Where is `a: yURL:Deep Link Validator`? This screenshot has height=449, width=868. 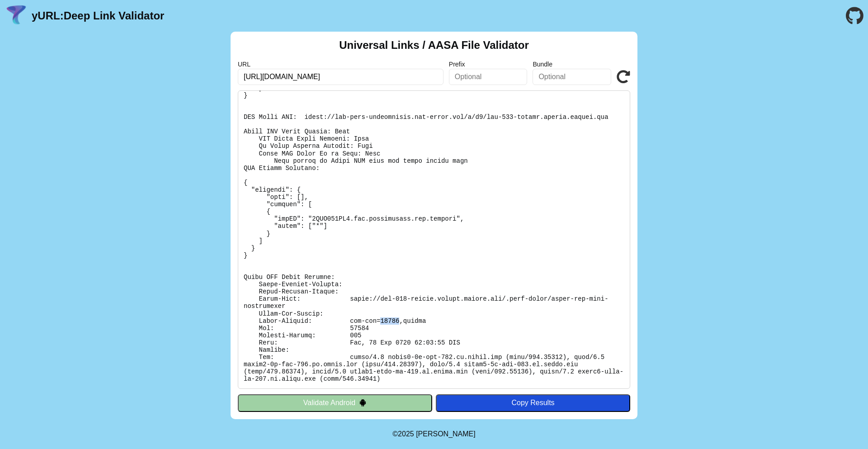 a: yURL:Deep Link Validator is located at coordinates (98, 16).